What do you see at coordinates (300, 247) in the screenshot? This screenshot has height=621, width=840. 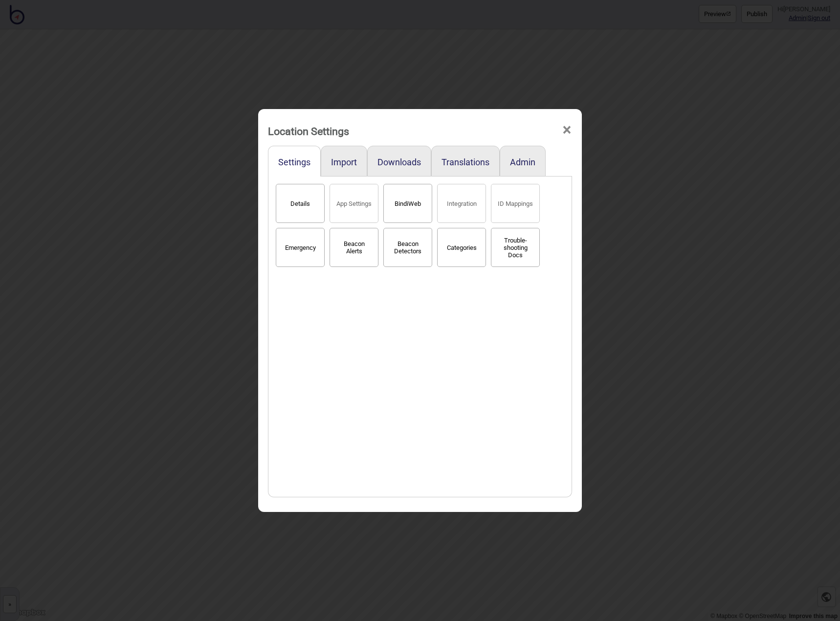 I see `button: Emergency` at bounding box center [300, 247].